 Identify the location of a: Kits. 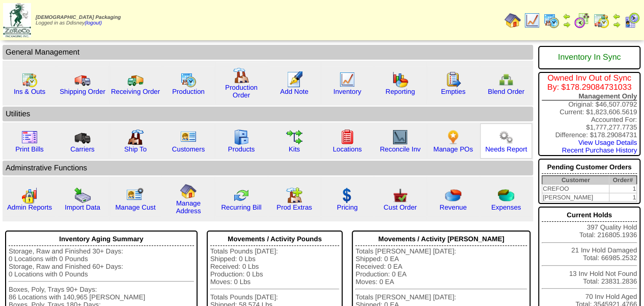
(294, 149).